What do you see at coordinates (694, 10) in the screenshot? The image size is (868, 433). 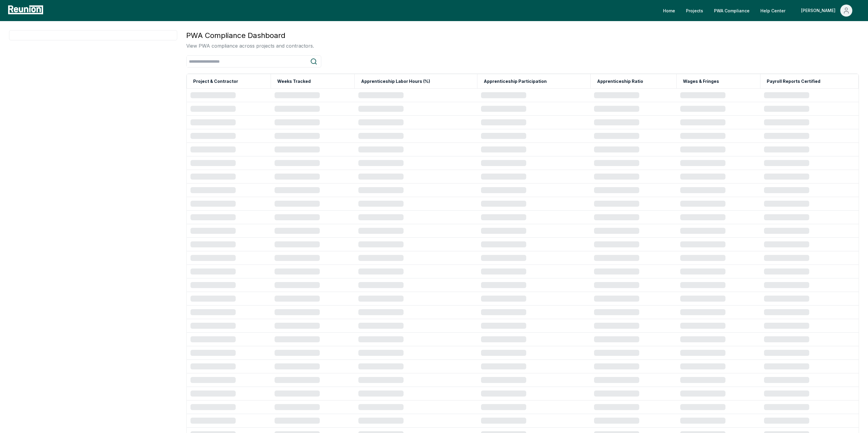 I see `a: Projects` at bounding box center [694, 10].